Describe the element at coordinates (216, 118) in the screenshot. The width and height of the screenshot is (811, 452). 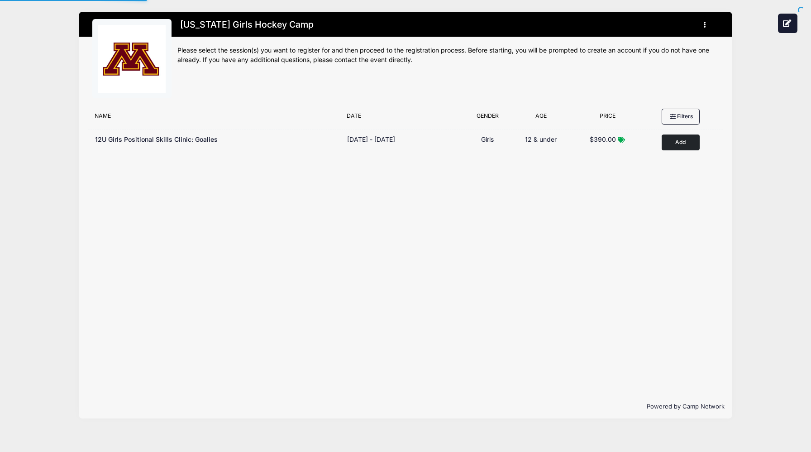
I see `div: Name` at that location.